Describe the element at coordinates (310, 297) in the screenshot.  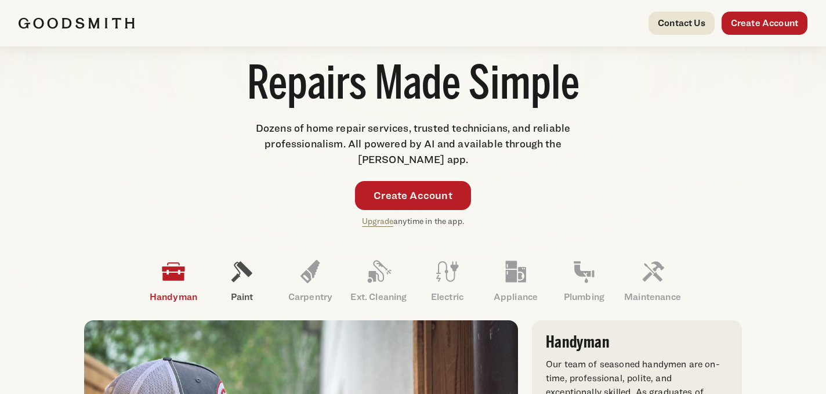
I see `p: Carpentry` at that location.